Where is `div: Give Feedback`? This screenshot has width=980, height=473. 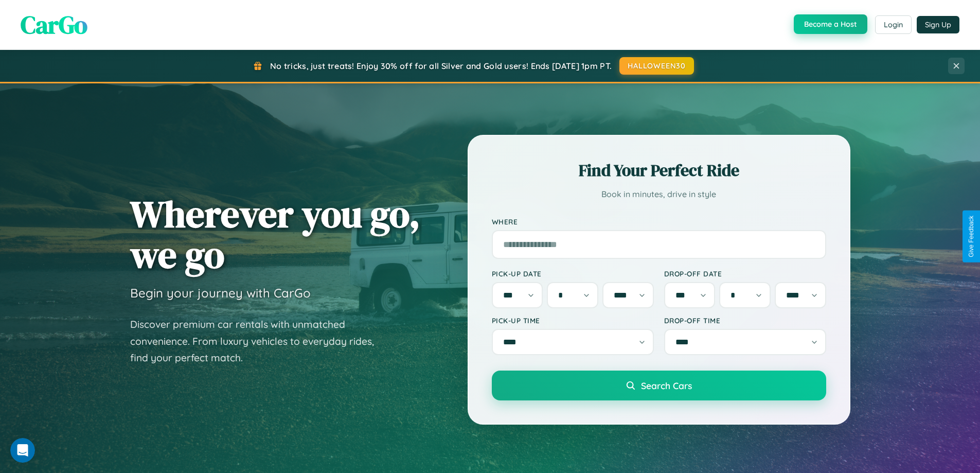 div: Give Feedback is located at coordinates (972, 236).